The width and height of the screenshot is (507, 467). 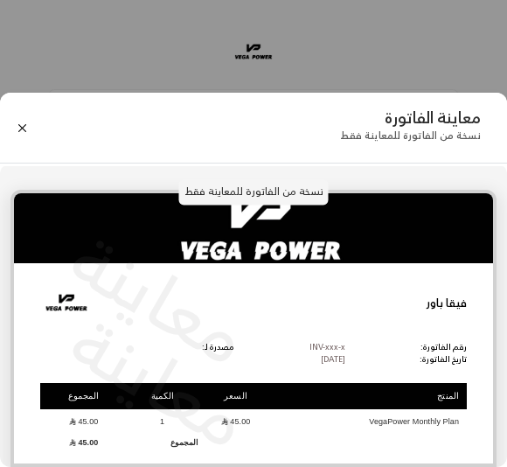 What do you see at coordinates (447, 303) in the screenshot?
I see `p: فيقا باور` at bounding box center [447, 303].